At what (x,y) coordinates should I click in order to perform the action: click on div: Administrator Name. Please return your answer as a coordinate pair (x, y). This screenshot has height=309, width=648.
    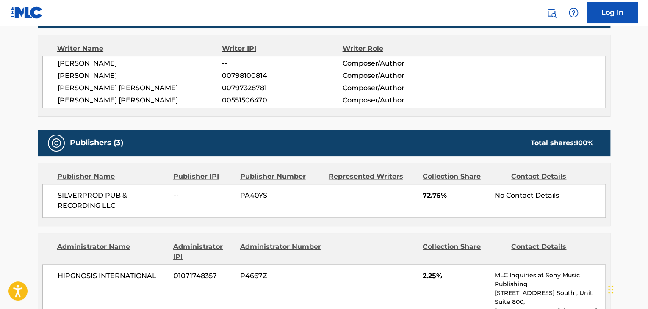
    Looking at the image, I should click on (112, 252).